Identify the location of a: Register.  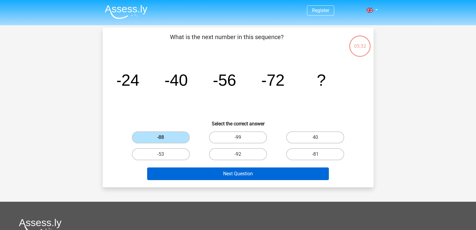
(320, 10).